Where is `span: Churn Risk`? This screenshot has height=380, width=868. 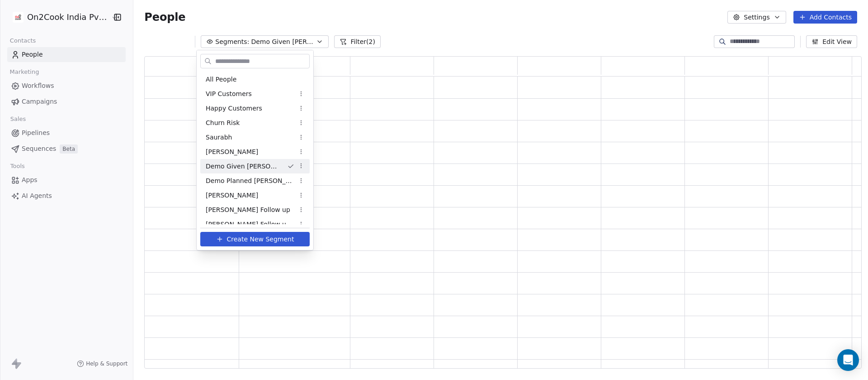
span: Churn Risk is located at coordinates (222, 122).